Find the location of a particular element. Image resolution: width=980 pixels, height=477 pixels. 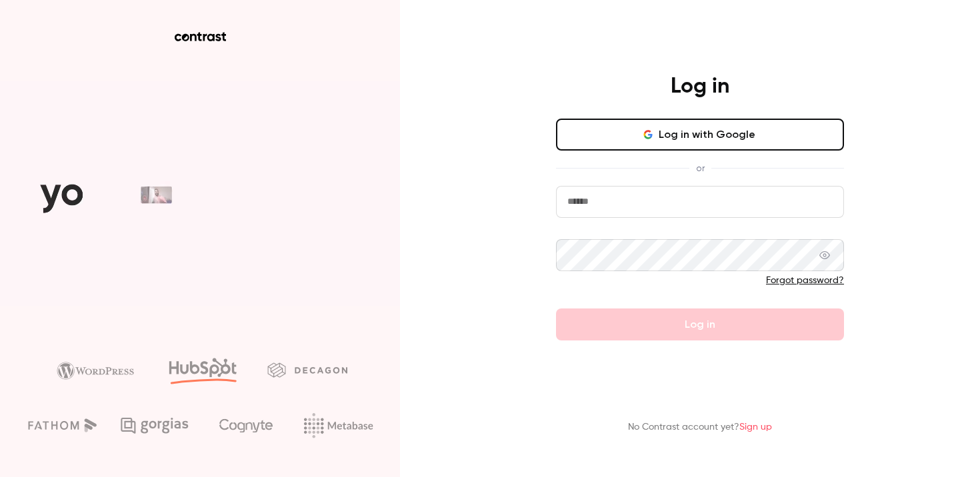

a: Sign up is located at coordinates (755, 427).